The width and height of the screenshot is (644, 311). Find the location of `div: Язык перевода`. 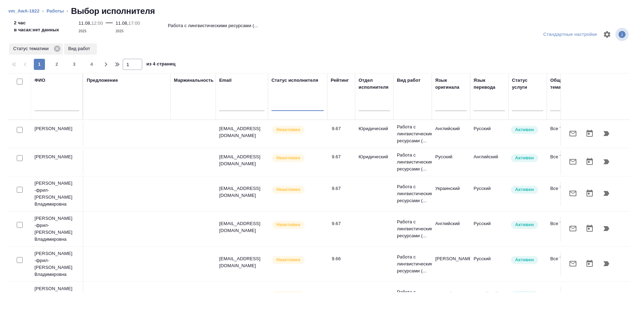

div: Язык перевода is located at coordinates (489, 84).